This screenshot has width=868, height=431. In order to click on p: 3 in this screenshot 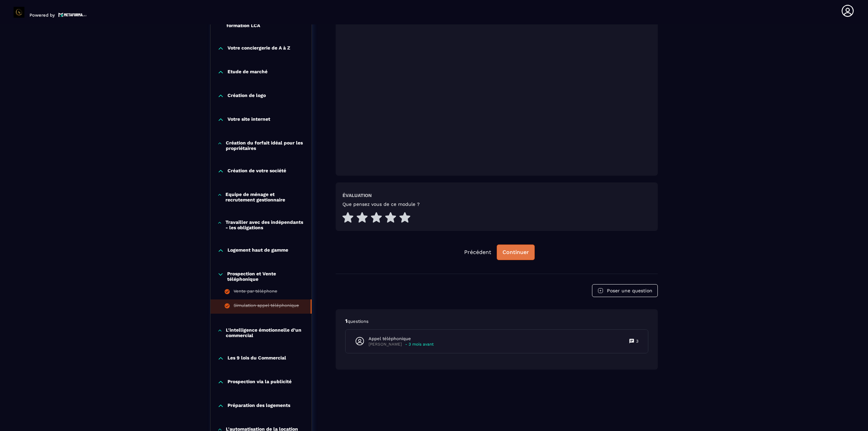, I will do `click(637, 341)`.